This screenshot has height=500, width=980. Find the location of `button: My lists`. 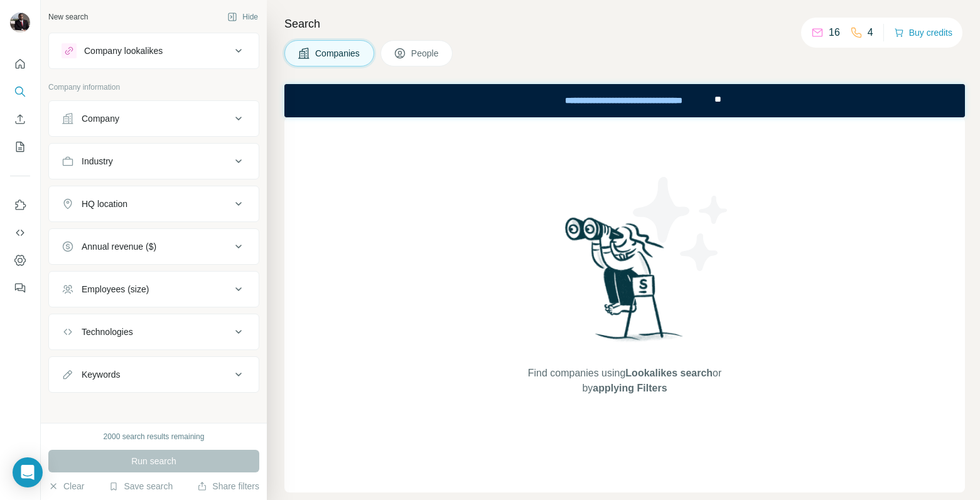

button: My lists is located at coordinates (20, 147).